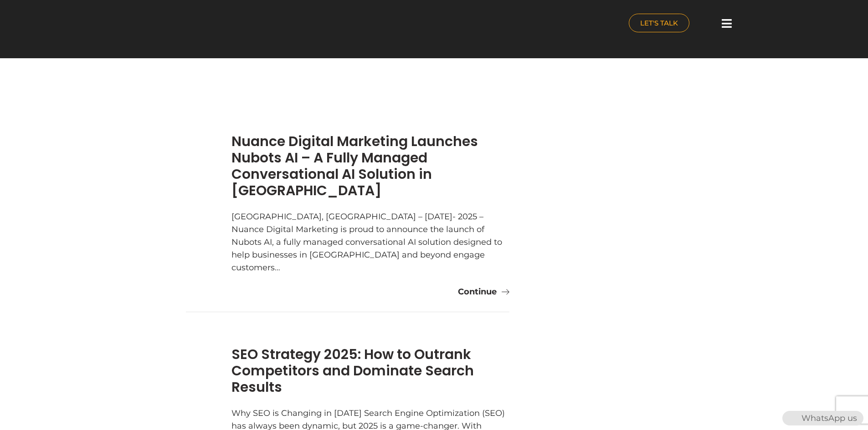  What do you see at coordinates (484, 292) in the screenshot?
I see `a: Continue` at bounding box center [484, 292].